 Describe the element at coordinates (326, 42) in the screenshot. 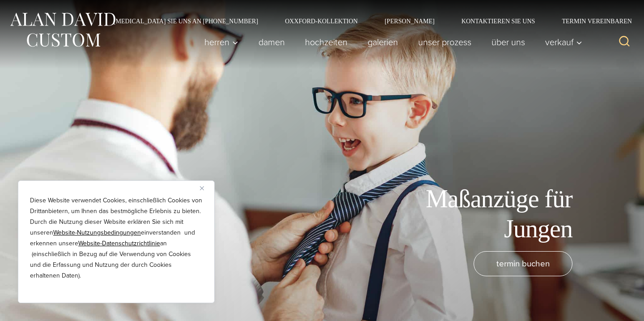

I see `font: Hochzeiten` at that location.